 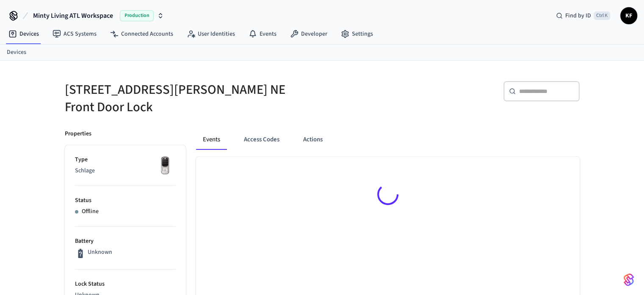 What do you see at coordinates (211, 139) in the screenshot?
I see `button: Events` at bounding box center [211, 139].